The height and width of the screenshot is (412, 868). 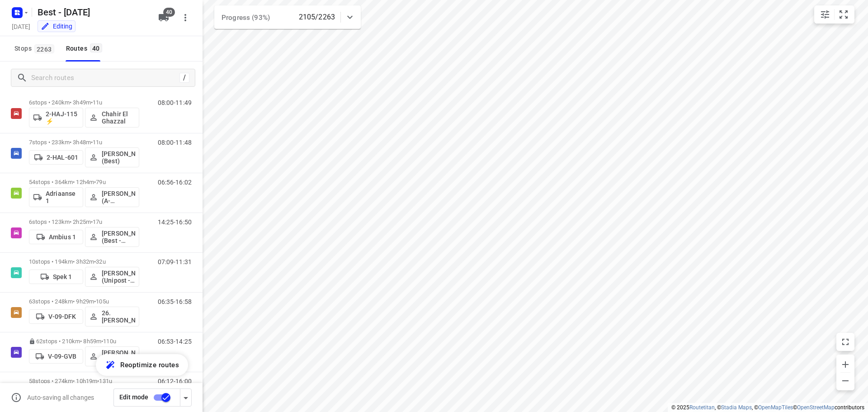 I want to click on a: Stadia Maps, so click(x=737, y=408).